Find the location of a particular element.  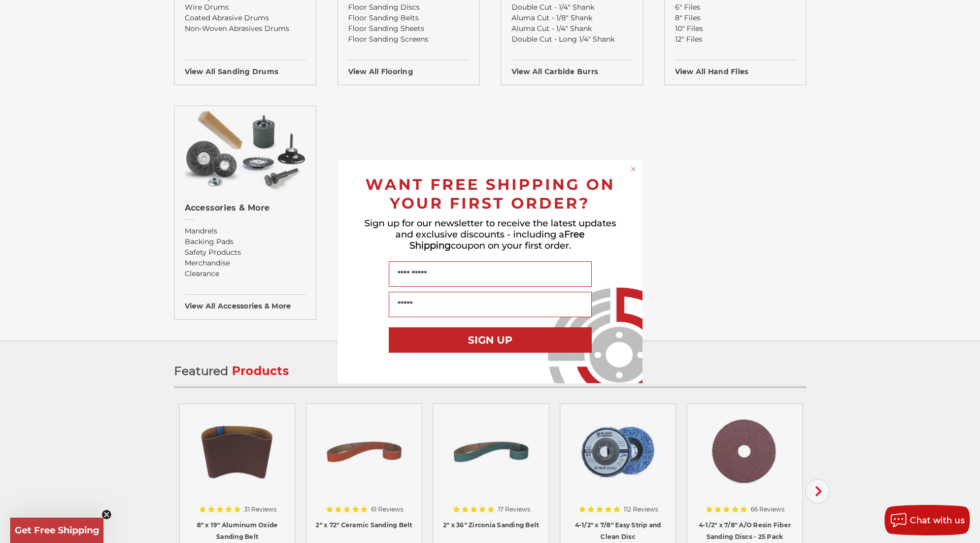

span: Chat with us is located at coordinates (938, 521).